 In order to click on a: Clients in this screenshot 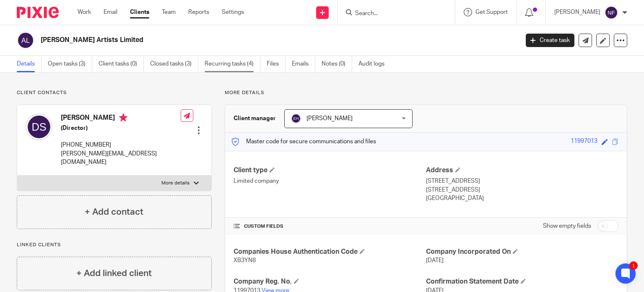, I will do `click(140, 12)`.